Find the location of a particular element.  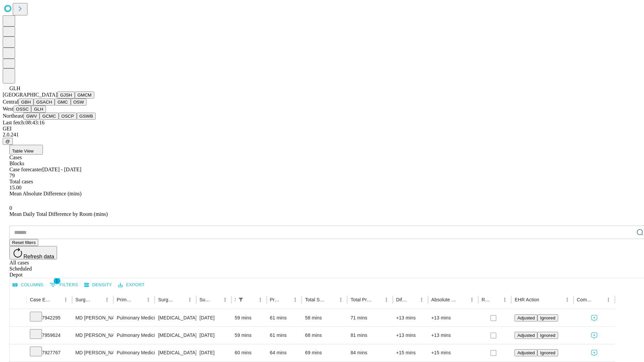

span: 15.00 is located at coordinates (16, 187).